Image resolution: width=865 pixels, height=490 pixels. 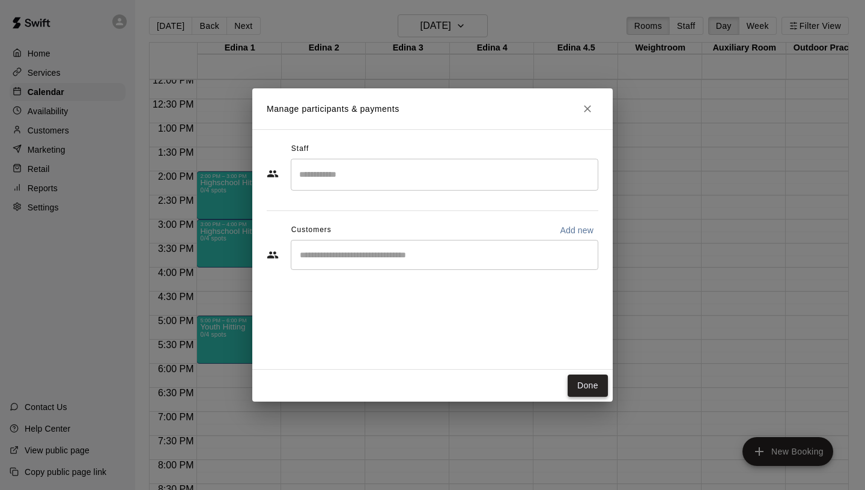 I want to click on span: Staff, so click(x=300, y=149).